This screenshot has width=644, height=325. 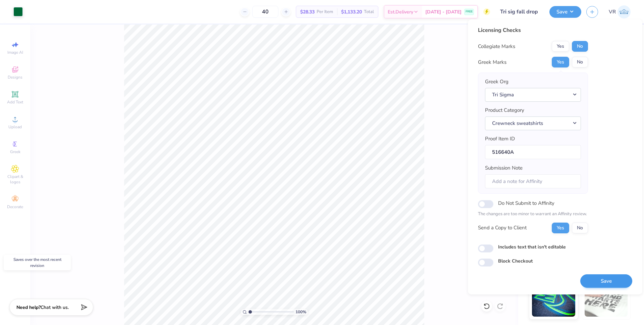 What do you see at coordinates (37, 262) in the screenshot?
I see `div: Saves over the most recent revision` at bounding box center [37, 262].